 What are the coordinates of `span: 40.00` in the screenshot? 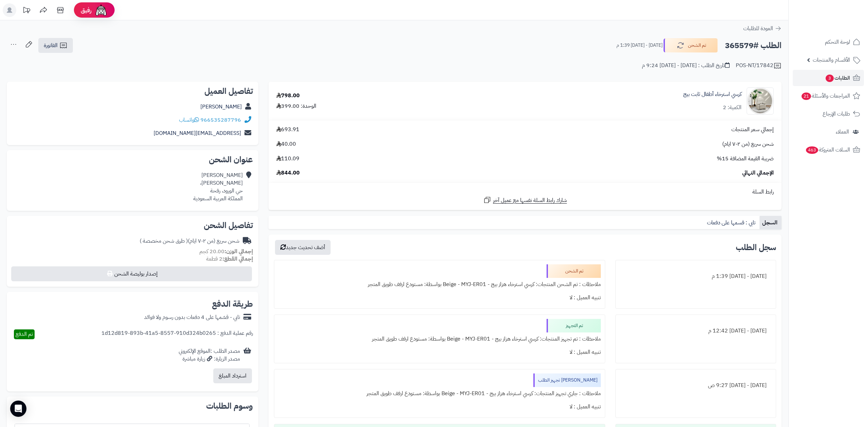 It's located at (286, 144).